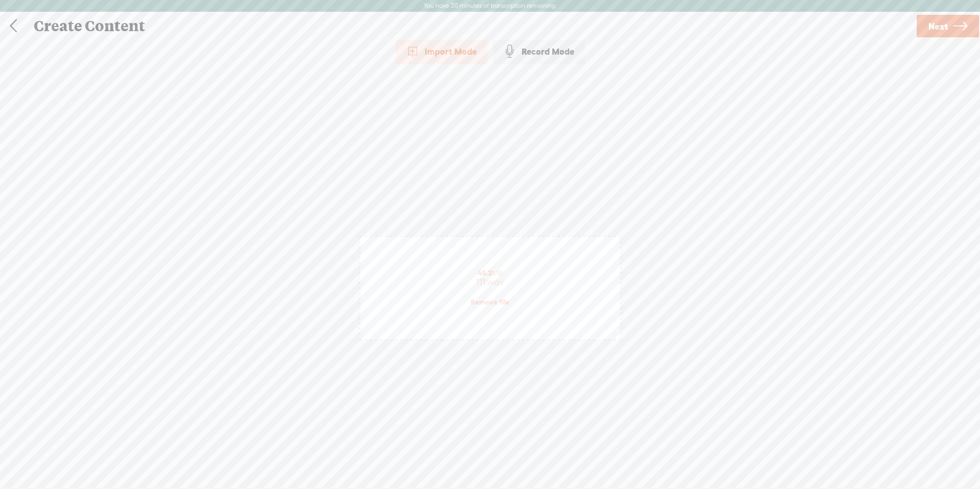 This screenshot has width=980, height=489. I want to click on a: Remove file, so click(490, 302).